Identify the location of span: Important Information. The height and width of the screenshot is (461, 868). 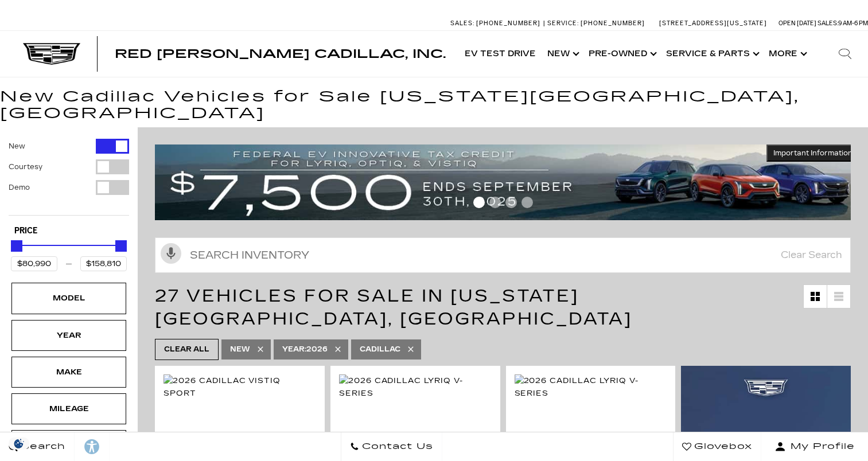
(813, 153).